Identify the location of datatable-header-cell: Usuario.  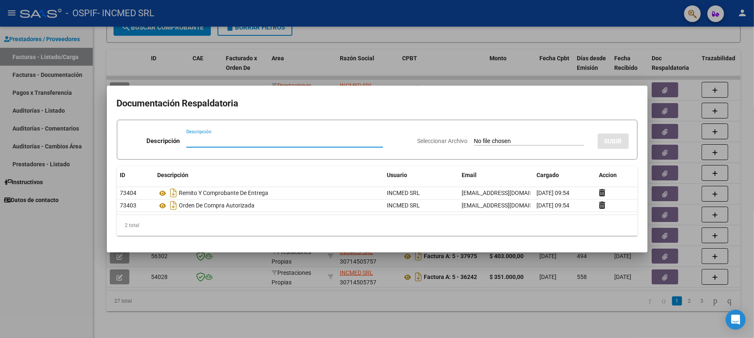
(421, 175).